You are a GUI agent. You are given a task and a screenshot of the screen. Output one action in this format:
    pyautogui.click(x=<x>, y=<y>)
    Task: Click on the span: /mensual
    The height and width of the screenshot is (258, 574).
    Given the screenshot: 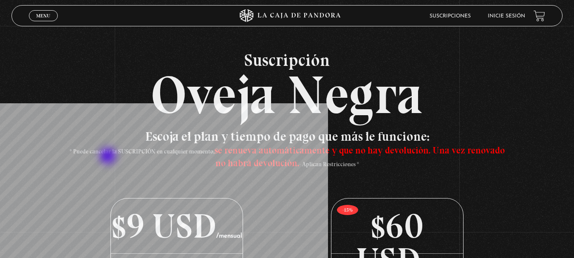 What is the action you would take?
    pyautogui.click(x=229, y=236)
    